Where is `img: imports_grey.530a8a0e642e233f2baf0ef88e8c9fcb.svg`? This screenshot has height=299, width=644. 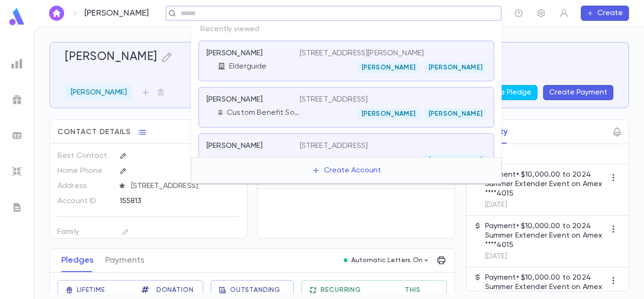
img: imports_grey.530a8a0e642e233f2baf0ef88e8c9fcb.svg is located at coordinates (17, 171).